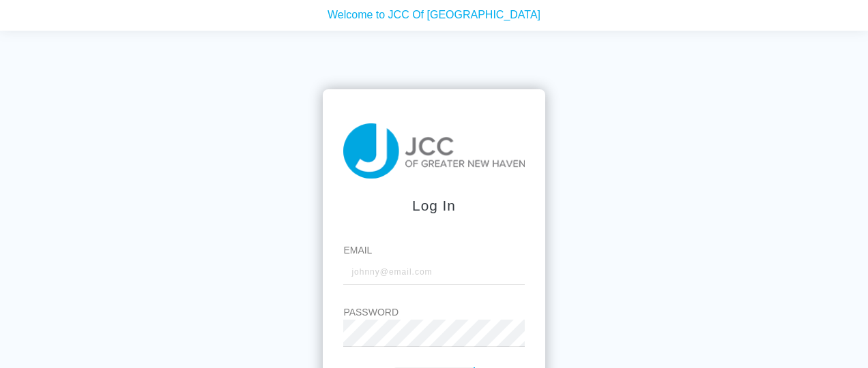 This screenshot has width=868, height=368. Describe the element at coordinates (433, 312) in the screenshot. I see `label: Password` at that location.